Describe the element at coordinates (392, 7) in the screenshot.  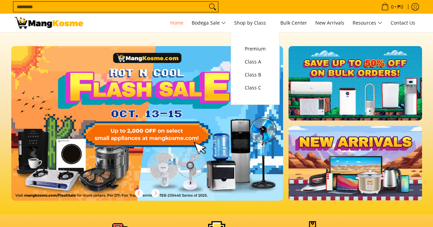
I see `span: 0` at that location.